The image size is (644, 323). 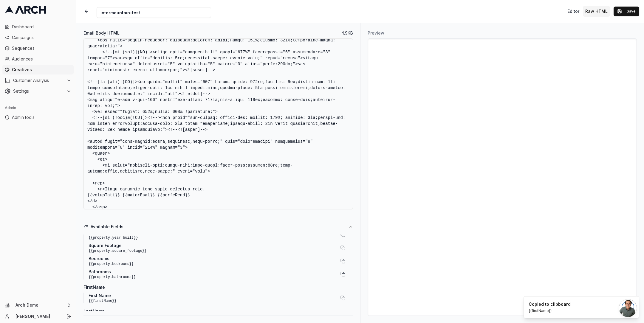 What do you see at coordinates (347, 33) in the screenshot?
I see `span: 4.9 KB` at bounding box center [347, 33].